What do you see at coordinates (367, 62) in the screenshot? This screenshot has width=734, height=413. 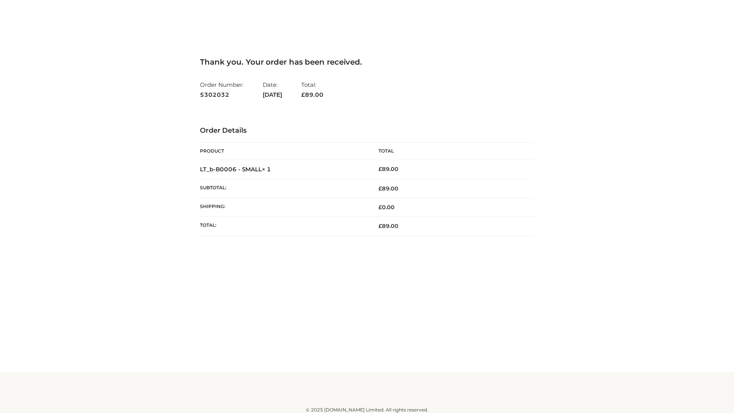 I see `h3: Thank you. Your order has been received.` at bounding box center [367, 62].